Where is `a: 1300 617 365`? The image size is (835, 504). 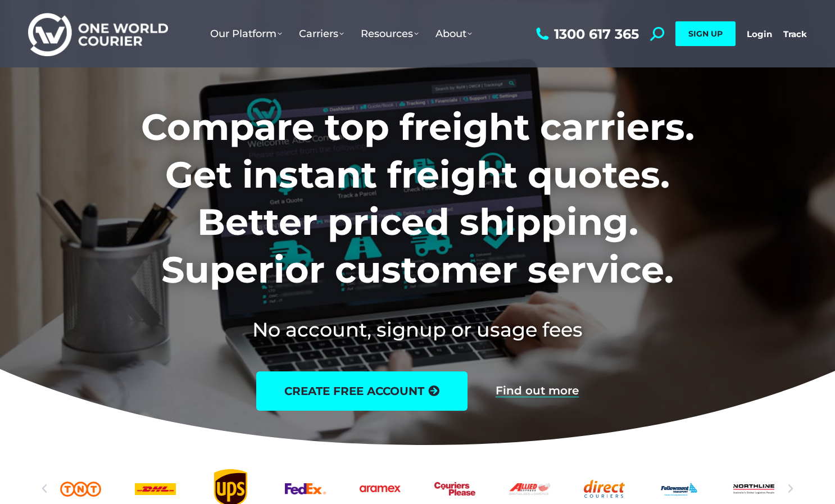 a: 1300 617 365 is located at coordinates (586, 34).